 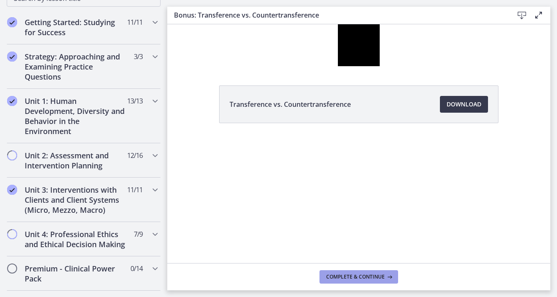 What do you see at coordinates (135, 155) in the screenshot?
I see `span: 12 / 16` at bounding box center [135, 155].